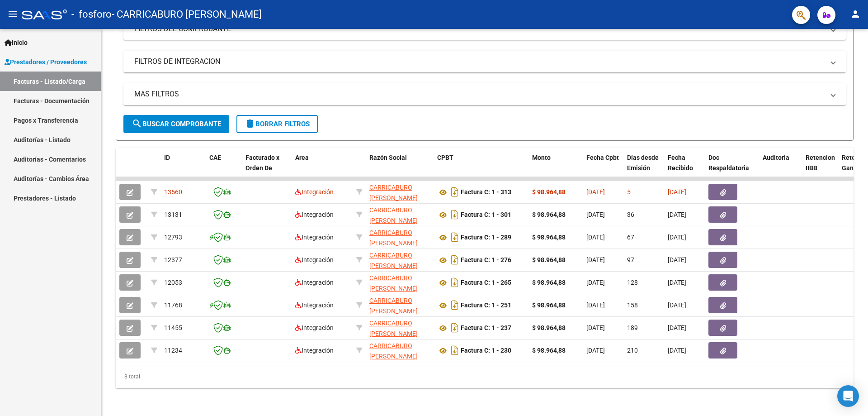 The image size is (868, 416). Describe the element at coordinates (629, 192) in the screenshot. I see `span: 5` at that location.